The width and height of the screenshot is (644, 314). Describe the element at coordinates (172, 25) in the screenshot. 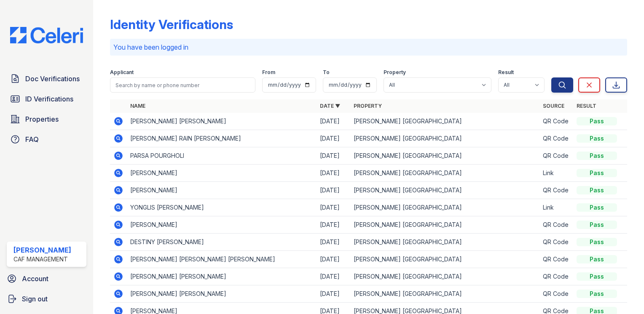

I see `div: Identity Verifications` at that location.